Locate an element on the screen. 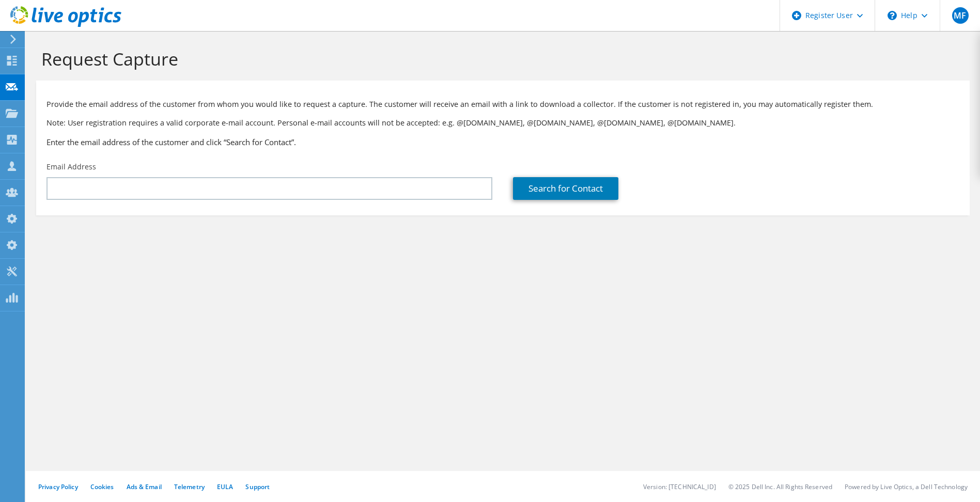 The height and width of the screenshot is (502, 980). span: MF is located at coordinates (960, 15).